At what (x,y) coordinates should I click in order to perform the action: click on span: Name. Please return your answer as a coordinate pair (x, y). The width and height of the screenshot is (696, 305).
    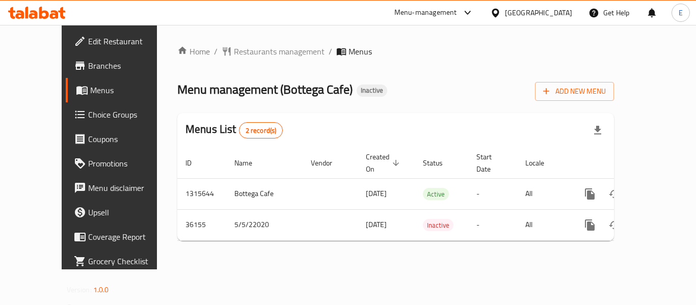
    Looking at the image, I should click on (250, 163).